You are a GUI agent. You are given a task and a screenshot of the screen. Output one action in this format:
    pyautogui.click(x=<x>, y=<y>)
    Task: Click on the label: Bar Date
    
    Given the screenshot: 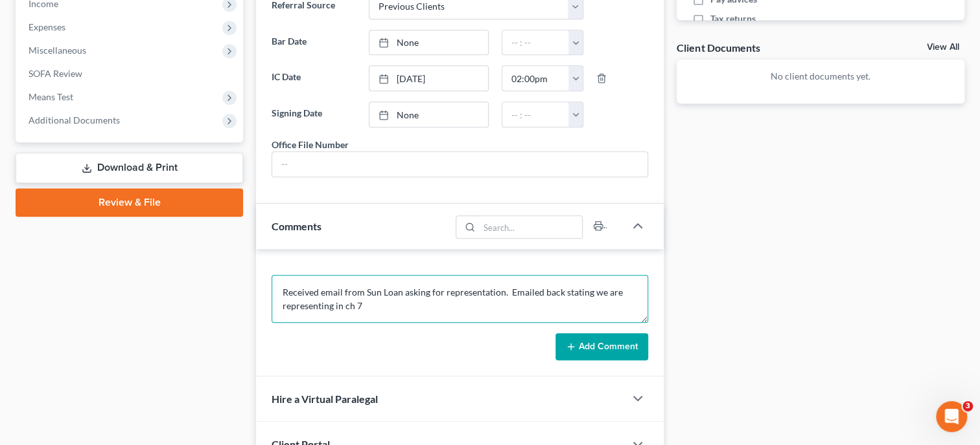 What is the action you would take?
    pyautogui.click(x=314, y=42)
    